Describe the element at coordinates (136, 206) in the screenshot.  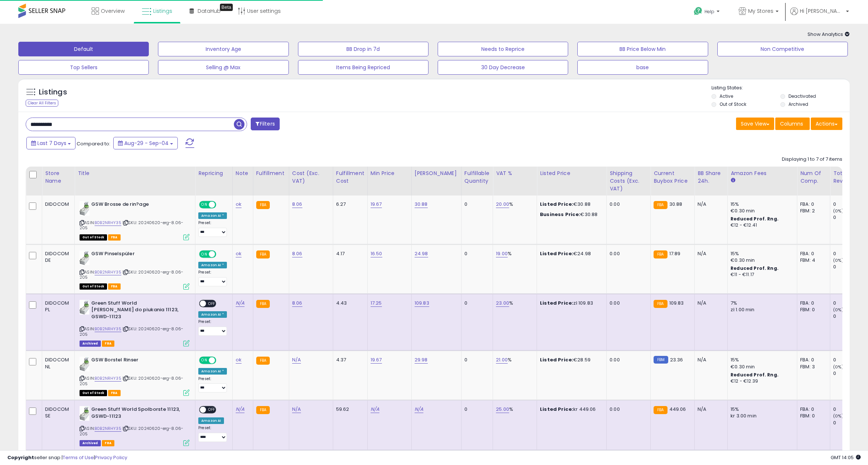
I see `b: GSW Brosse de rin?age` at that location.